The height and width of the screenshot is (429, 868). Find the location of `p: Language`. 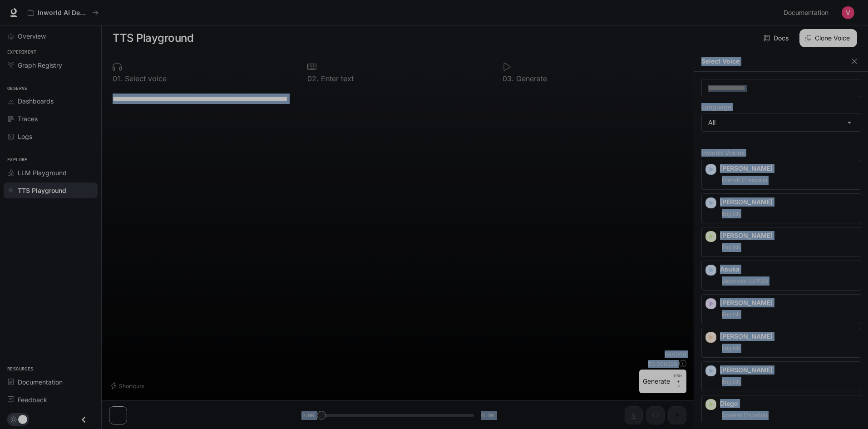

p: Language is located at coordinates (716, 107).